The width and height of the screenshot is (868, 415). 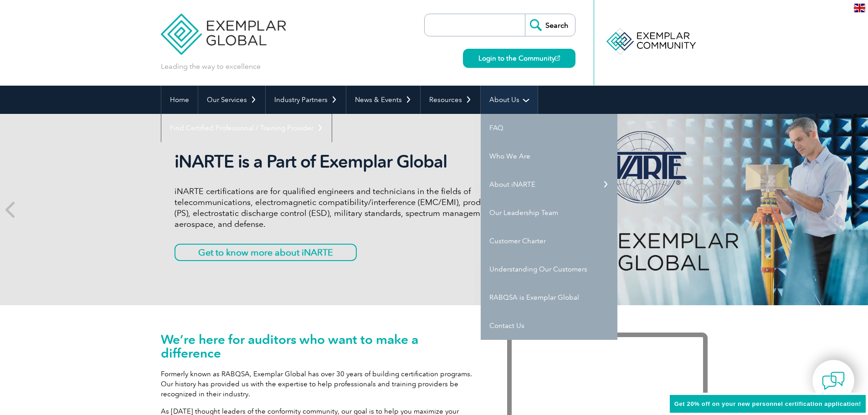 What do you see at coordinates (834, 381) in the screenshot?
I see `img: contact-chat.png` at bounding box center [834, 381].